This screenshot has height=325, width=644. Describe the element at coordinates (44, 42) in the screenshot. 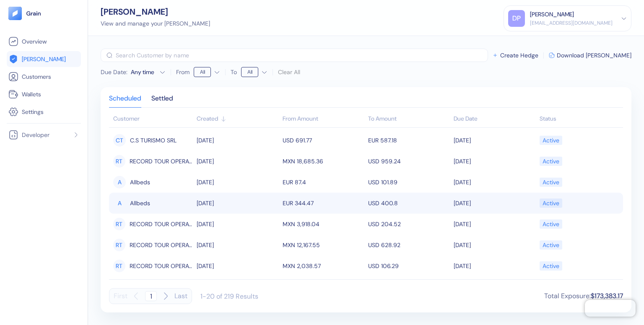

I see `a: Overview` at that location.